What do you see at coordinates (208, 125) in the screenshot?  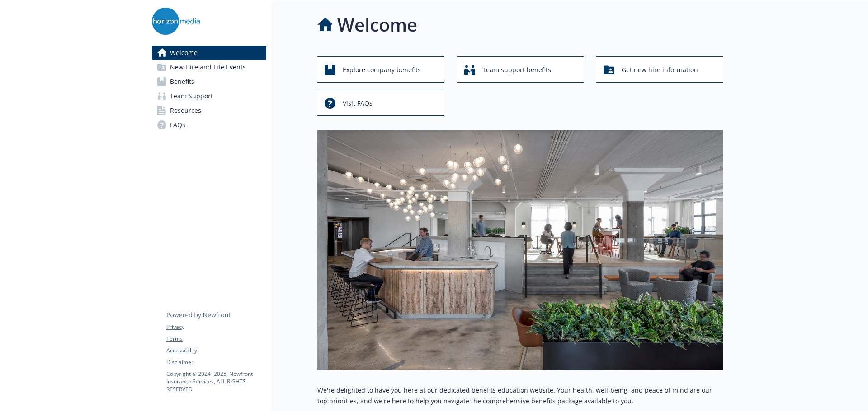 I see `a: FAQs` at bounding box center [208, 125].